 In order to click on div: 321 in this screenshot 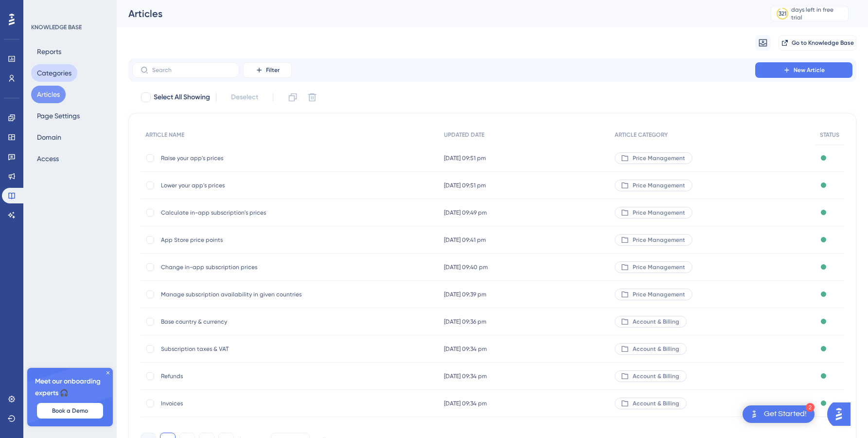, I will do `click(782, 14)`.